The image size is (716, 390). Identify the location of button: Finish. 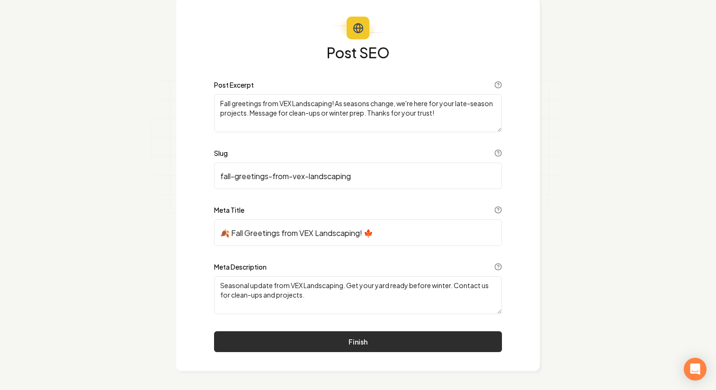
(358, 342).